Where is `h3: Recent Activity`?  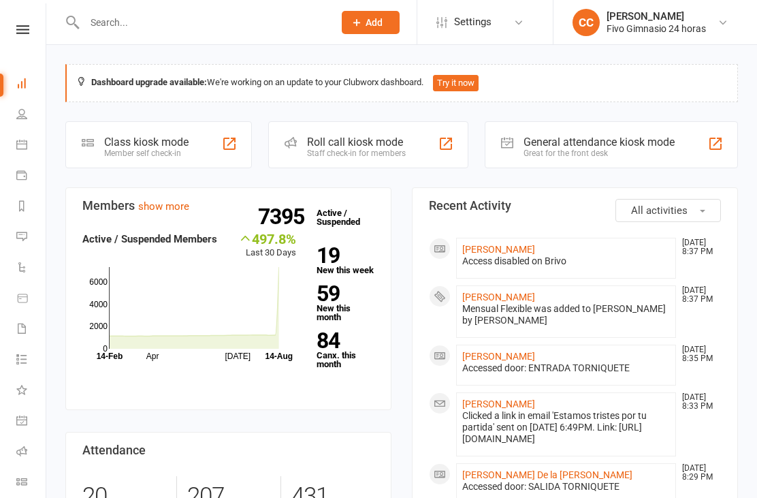 h3: Recent Activity is located at coordinates (575, 206).